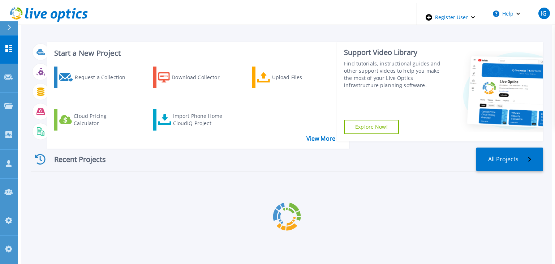 Image resolution: width=555 pixels, height=264 pixels. Describe the element at coordinates (507, 14) in the screenshot. I see `button: Help` at that location.